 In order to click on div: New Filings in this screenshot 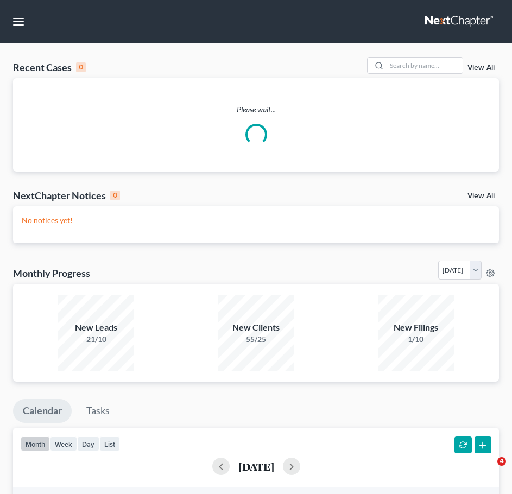, I will do `click(416, 327)`.